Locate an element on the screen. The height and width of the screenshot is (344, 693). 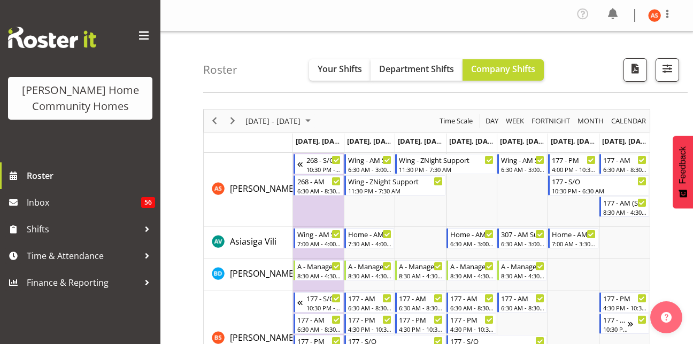
button: Timeline Month is located at coordinates (590, 121).